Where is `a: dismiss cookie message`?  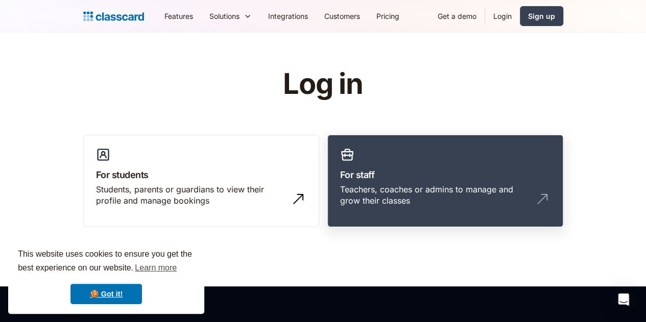
a: dismiss cookie message is located at coordinates (106, 294).